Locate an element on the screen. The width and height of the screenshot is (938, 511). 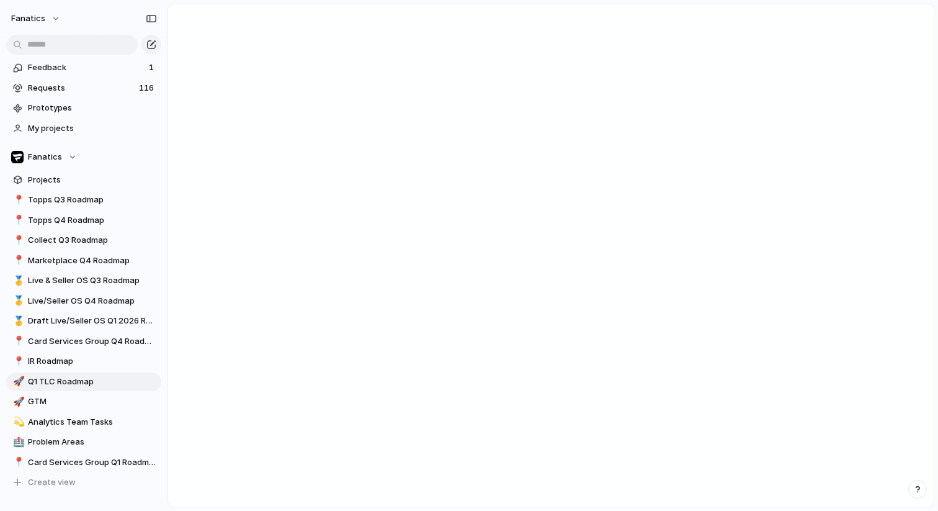
span: Live & Seller OS Q3 Roadmap is located at coordinates (92, 281).